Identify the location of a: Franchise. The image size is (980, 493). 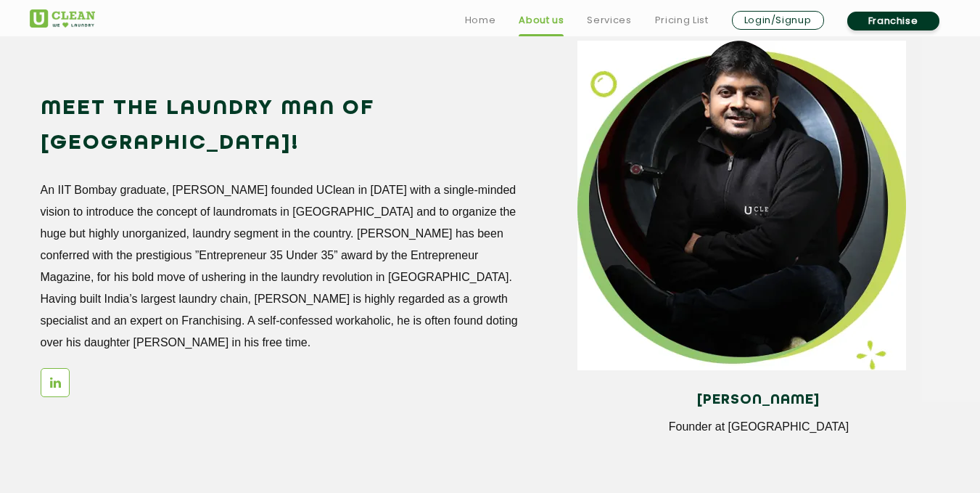
(893, 21).